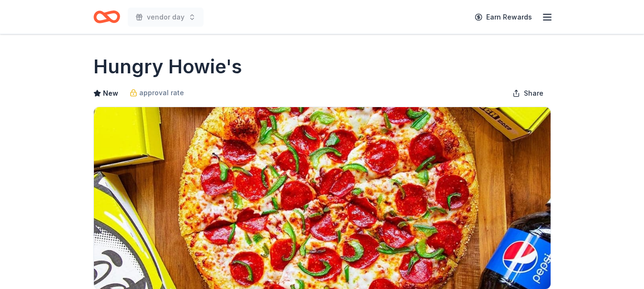  What do you see at coordinates (110, 93) in the screenshot?
I see `span: New` at bounding box center [110, 93].